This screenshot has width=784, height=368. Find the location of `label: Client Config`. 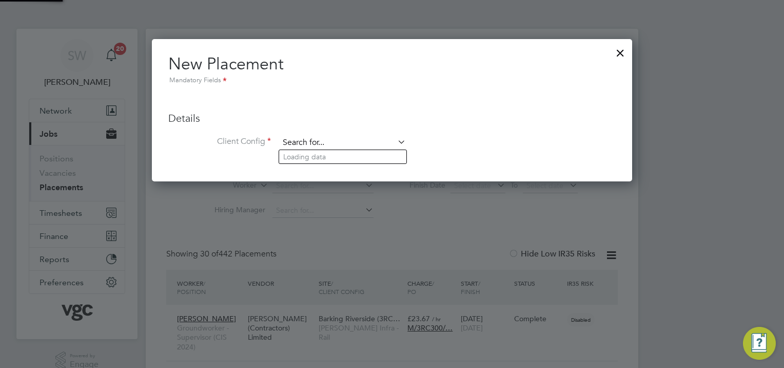

label: Client Config is located at coordinates (220, 141).